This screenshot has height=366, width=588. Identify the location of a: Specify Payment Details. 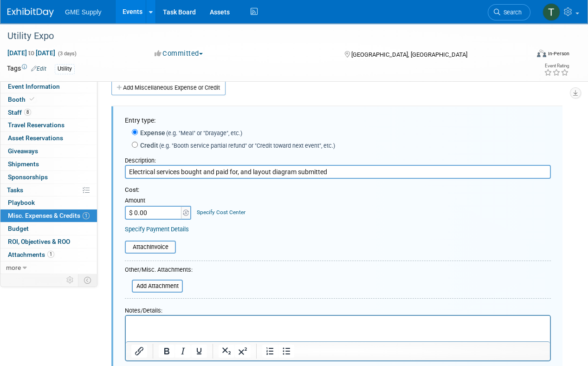
(157, 229).